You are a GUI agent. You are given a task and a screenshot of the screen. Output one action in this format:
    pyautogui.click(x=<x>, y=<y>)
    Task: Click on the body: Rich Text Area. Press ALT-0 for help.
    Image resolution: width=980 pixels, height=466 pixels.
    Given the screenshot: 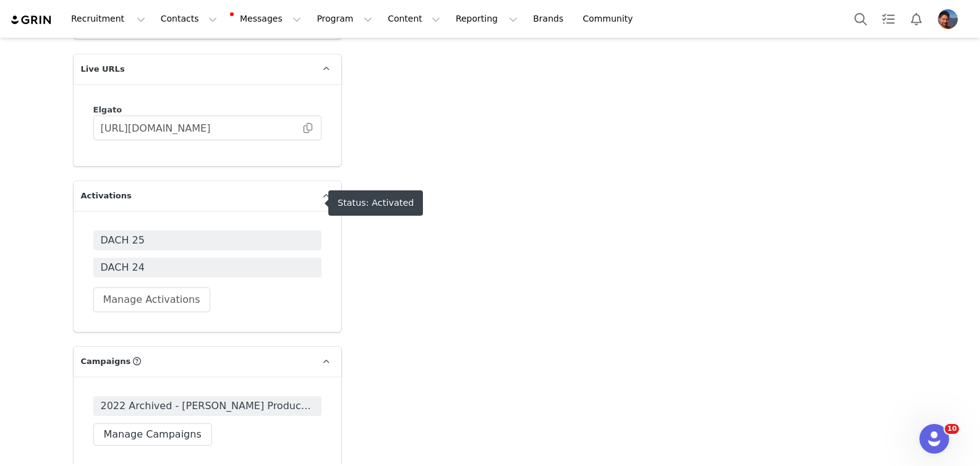 What is the action you would take?
    pyautogui.click(x=259, y=17)
    